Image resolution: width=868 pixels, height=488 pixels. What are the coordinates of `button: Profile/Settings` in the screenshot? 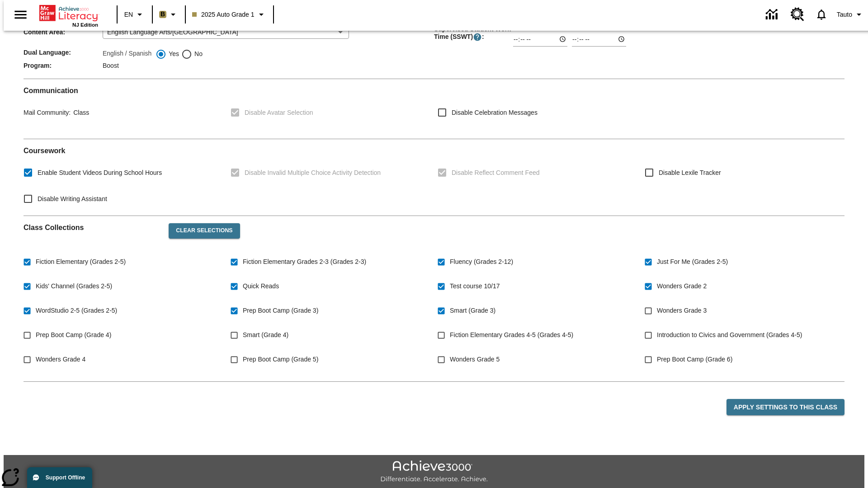 It's located at (850, 15).